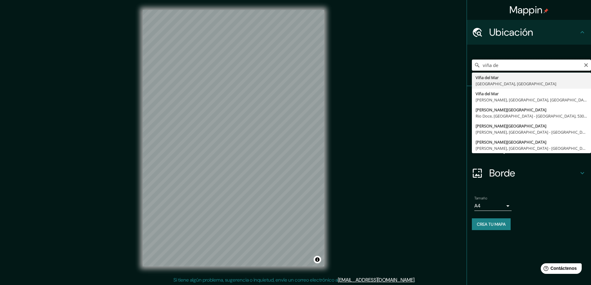 This screenshot has width=591, height=285. What do you see at coordinates (529, 99) in the screenshot?
I see `div: Patas` at bounding box center [529, 99].